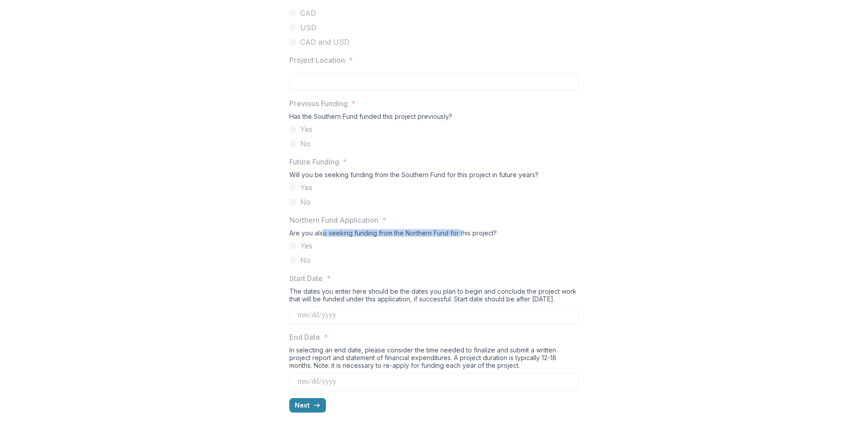 This screenshot has height=427, width=868. What do you see at coordinates (434, 359) in the screenshot?
I see `div: In selecting an end date, please consider the time needed to finalize and submit a written projec...` at bounding box center [434, 359].